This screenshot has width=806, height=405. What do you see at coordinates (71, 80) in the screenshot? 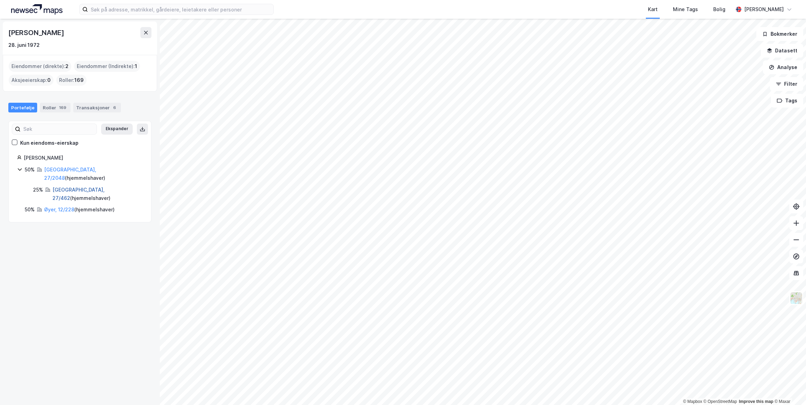
I see `div: Roller :` at bounding box center [71, 80].